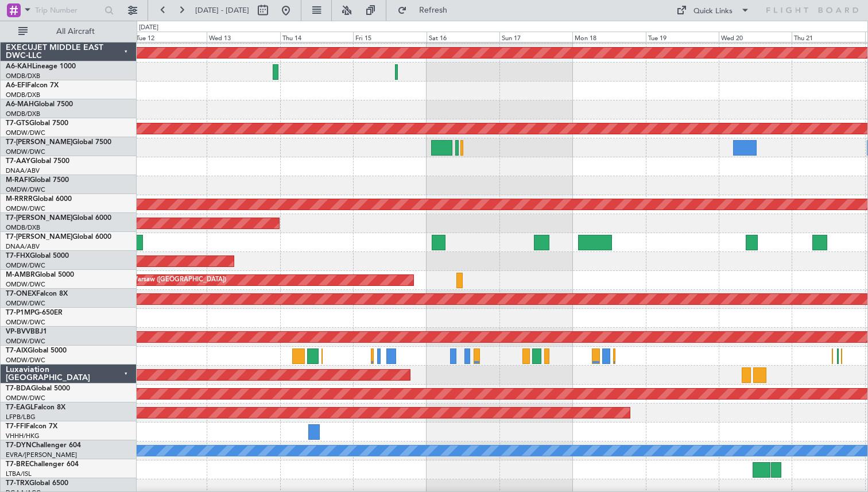 The image size is (868, 492). Describe the element at coordinates (38, 388) in the screenshot. I see `a: T7-BDAGlobal 5000` at that location.